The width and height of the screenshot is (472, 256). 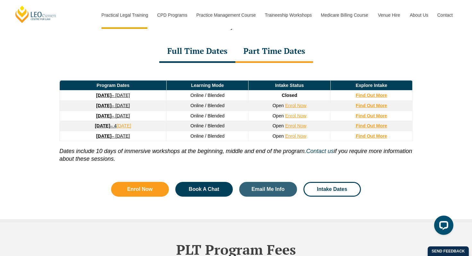 I want to click on td: Learning Mode, so click(x=207, y=85).